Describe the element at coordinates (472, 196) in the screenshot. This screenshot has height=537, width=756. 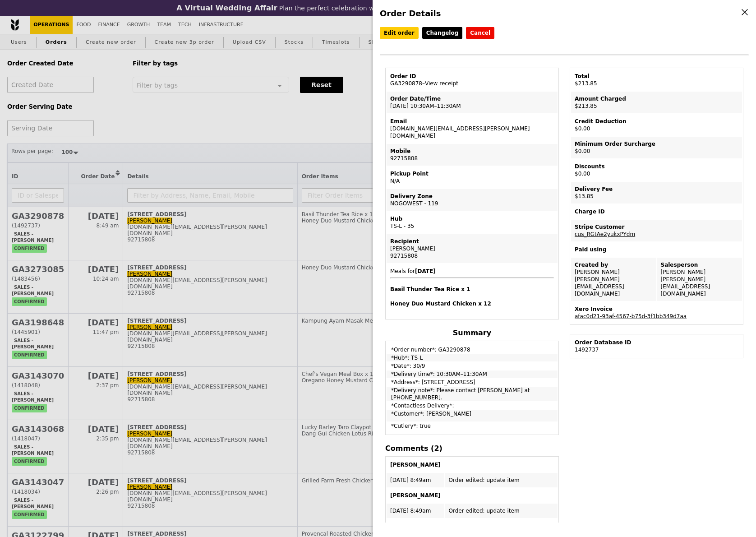
I see `div: Delivery Zone` at that location.